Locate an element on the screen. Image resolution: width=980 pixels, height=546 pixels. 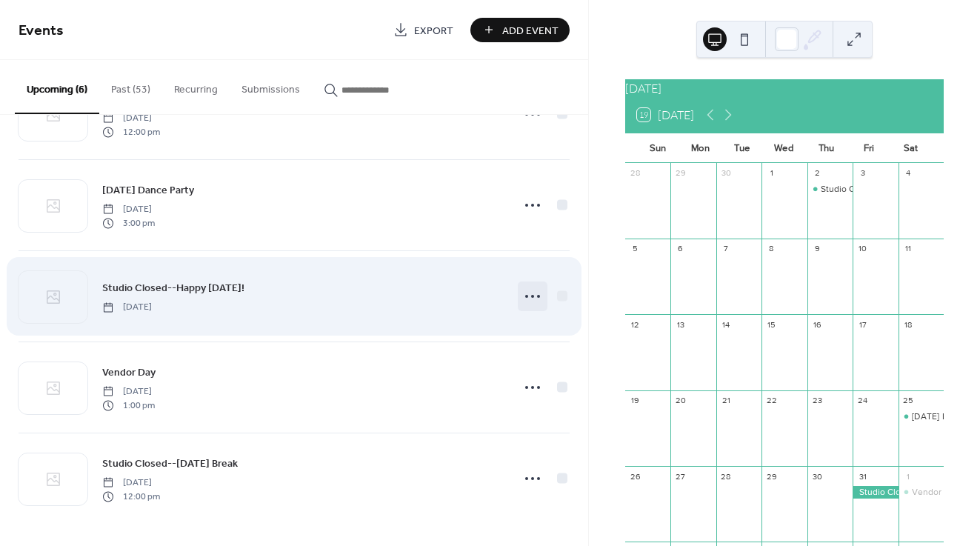
span: Events is located at coordinates (41, 30).